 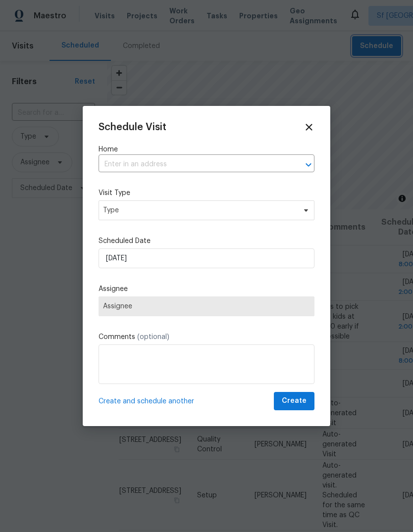 I want to click on label: Assignee, so click(x=206, y=289).